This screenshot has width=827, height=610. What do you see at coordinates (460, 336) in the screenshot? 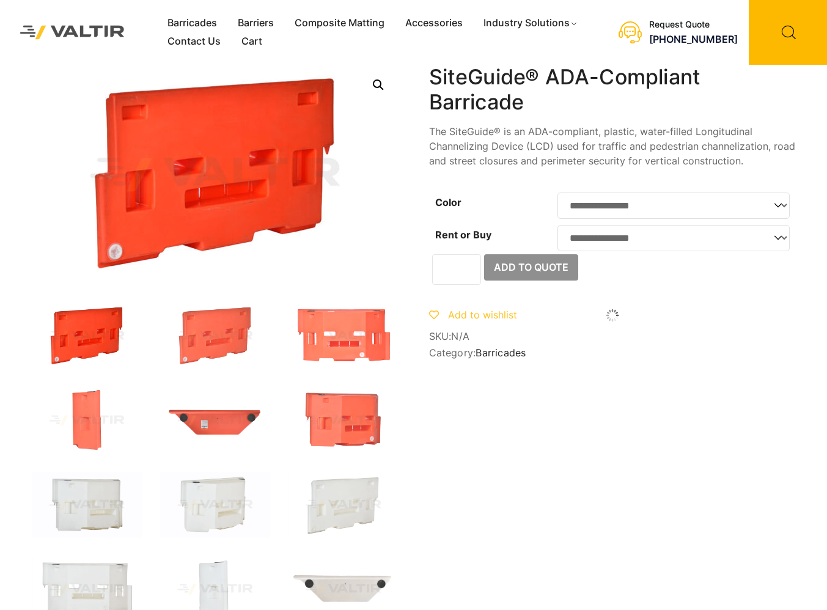
I see `span: N/A` at bounding box center [460, 336].